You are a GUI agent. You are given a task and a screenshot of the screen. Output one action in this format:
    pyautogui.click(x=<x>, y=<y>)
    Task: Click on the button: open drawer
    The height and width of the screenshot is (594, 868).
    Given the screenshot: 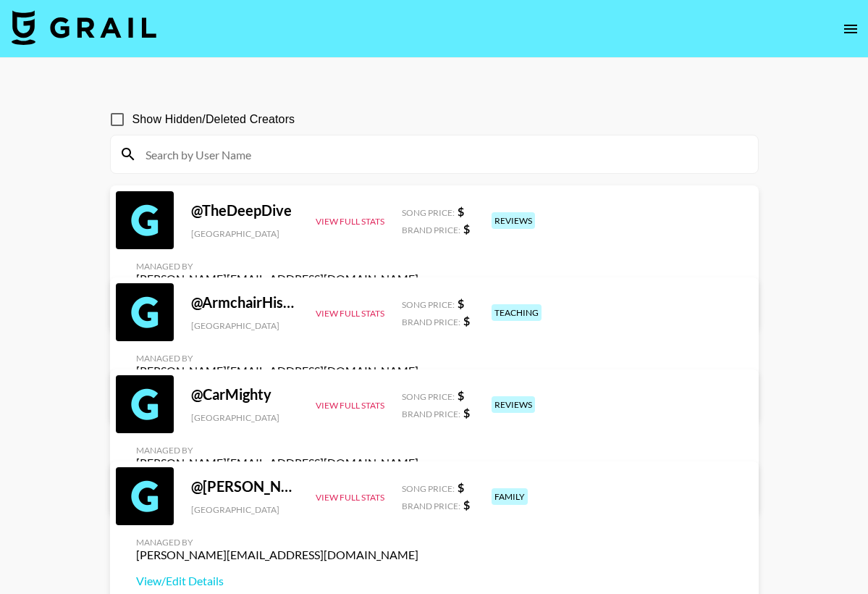 What is the action you would take?
    pyautogui.click(x=851, y=29)
    